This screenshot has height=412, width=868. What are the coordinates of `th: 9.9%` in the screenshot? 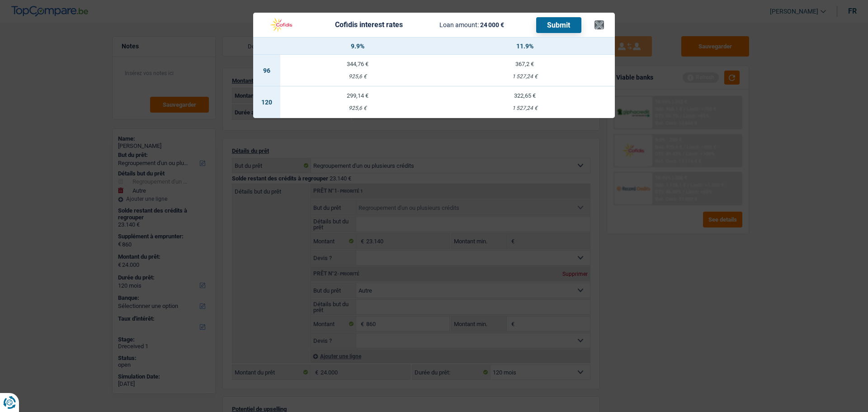 It's located at (357, 46).